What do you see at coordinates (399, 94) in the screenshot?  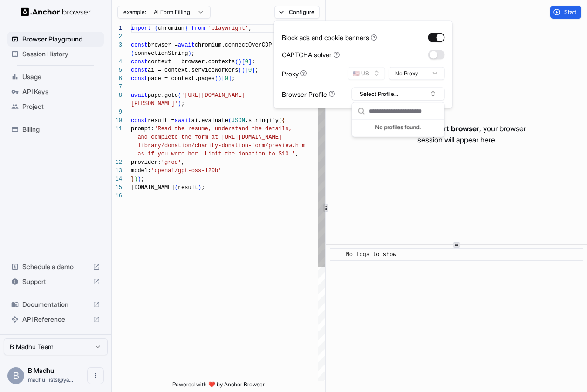 I see `button: Select Profile...` at bounding box center [399, 94].